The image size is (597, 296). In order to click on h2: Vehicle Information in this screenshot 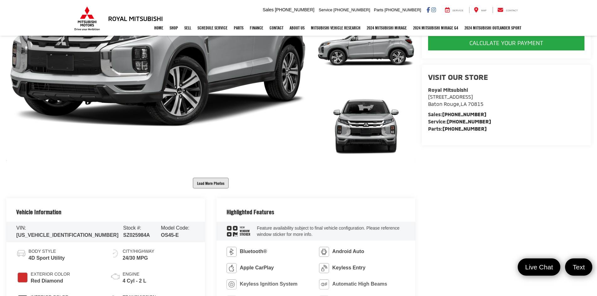, I will do `click(39, 212)`.